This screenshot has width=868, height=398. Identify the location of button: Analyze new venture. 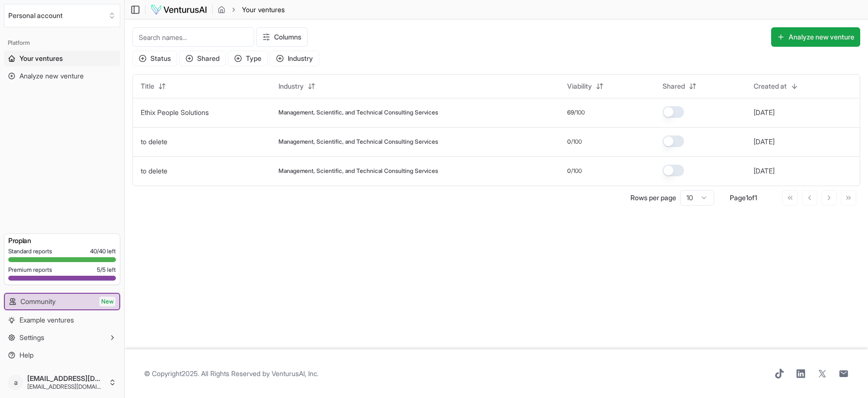
(816, 37).